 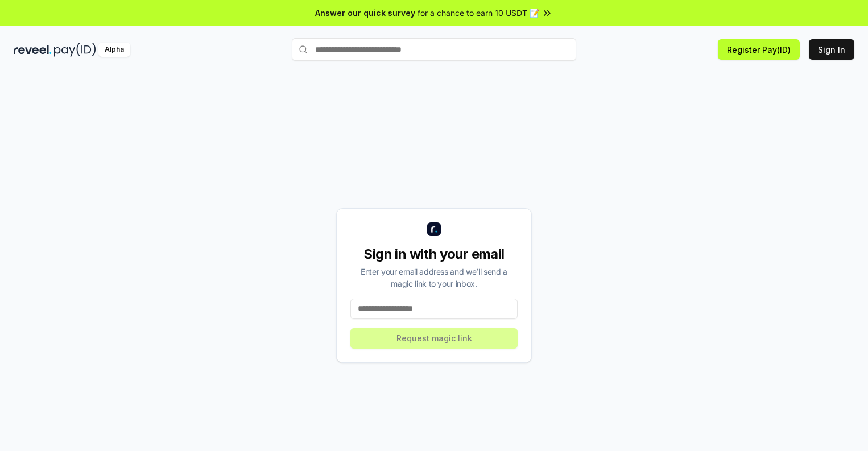 What do you see at coordinates (434, 277) in the screenshot?
I see `div: Enter your email address and we’ll send a magic link to your inbox.` at bounding box center [434, 277].